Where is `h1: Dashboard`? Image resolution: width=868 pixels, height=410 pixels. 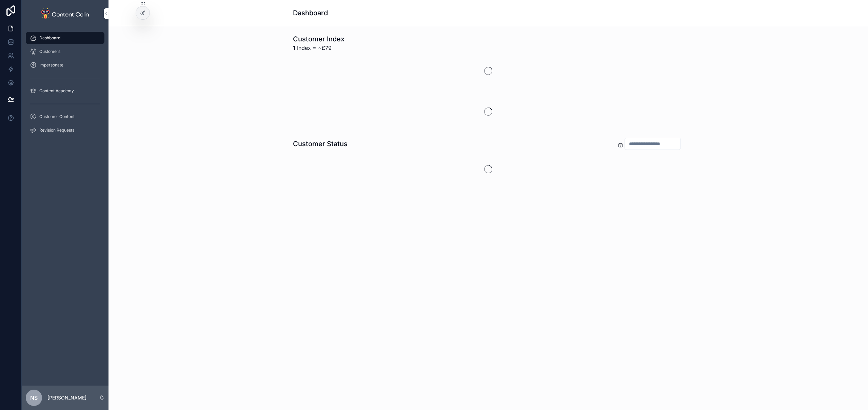 h1: Dashboard is located at coordinates (310, 13).